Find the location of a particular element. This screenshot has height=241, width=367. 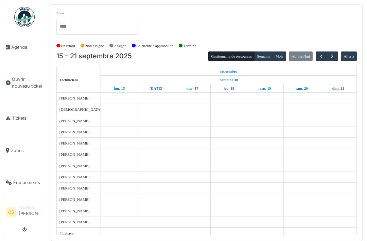

button: Mois is located at coordinates (280, 56).